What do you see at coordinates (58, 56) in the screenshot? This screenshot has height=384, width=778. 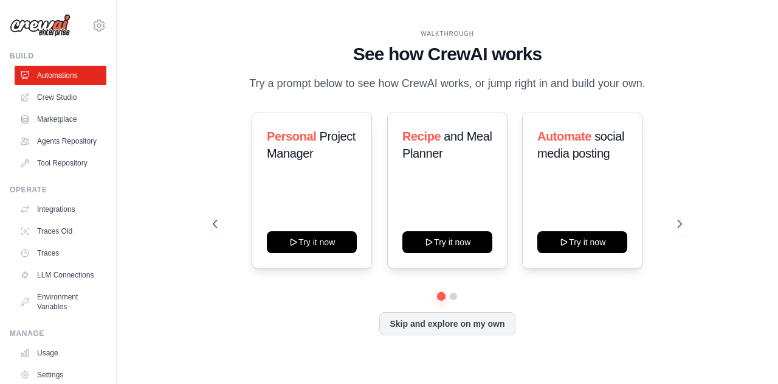 I see `div: Build` at bounding box center [58, 56].